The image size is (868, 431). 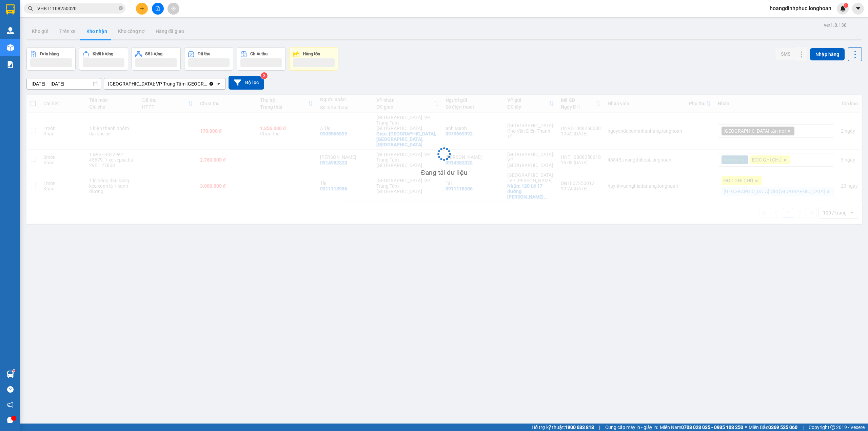 What do you see at coordinates (104, 59) in the screenshot?
I see `button: Khối lượng` at bounding box center [104, 59].